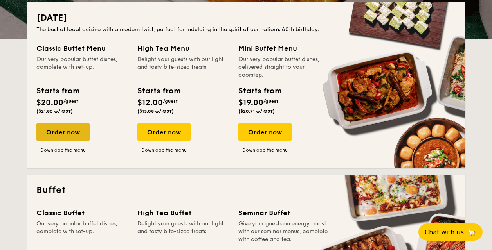 The height and width of the screenshot is (250, 492). Describe the element at coordinates (50, 103) in the screenshot. I see `span: $20.00` at that location.